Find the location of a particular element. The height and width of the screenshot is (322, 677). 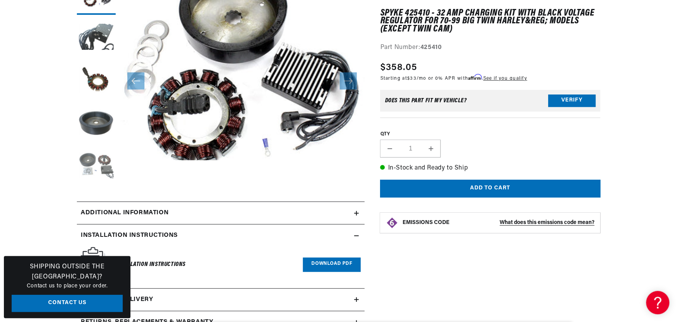

a: Download PDF is located at coordinates (332, 264).